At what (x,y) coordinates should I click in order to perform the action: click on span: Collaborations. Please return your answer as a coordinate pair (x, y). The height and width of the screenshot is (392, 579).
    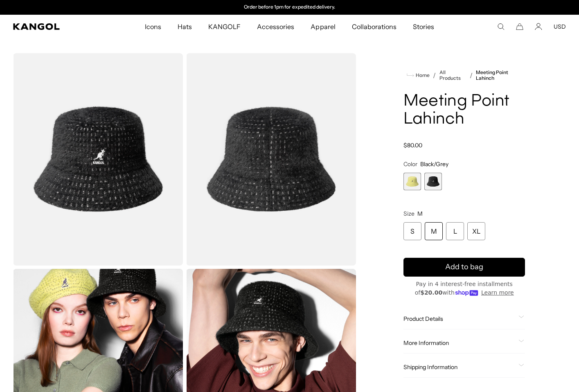
    Looking at the image, I should click on (375, 26).